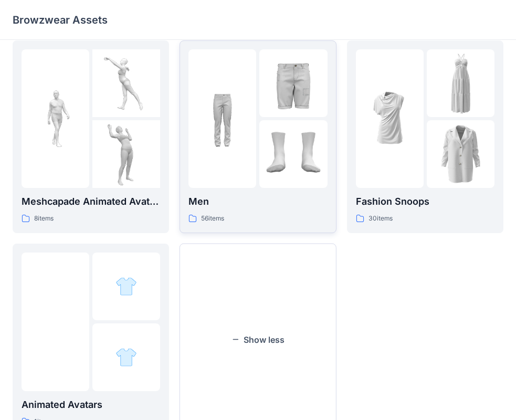 This screenshot has width=516, height=420. I want to click on p: Fashion Snoops, so click(426, 202).